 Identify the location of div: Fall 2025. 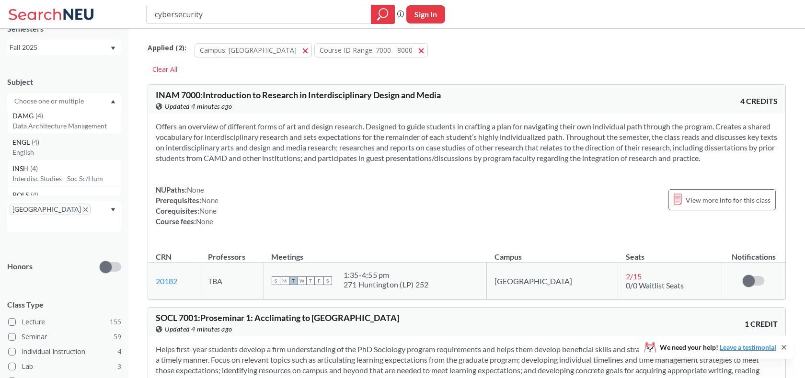
(59, 47).